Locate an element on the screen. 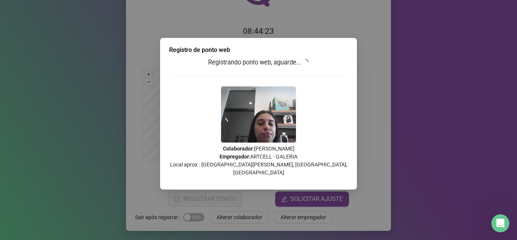  span: loading is located at coordinates (306, 62).